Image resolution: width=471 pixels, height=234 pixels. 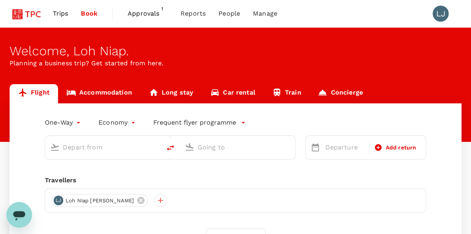 What do you see at coordinates (238, 147) in the screenshot?
I see `input: Going to` at bounding box center [238, 147].